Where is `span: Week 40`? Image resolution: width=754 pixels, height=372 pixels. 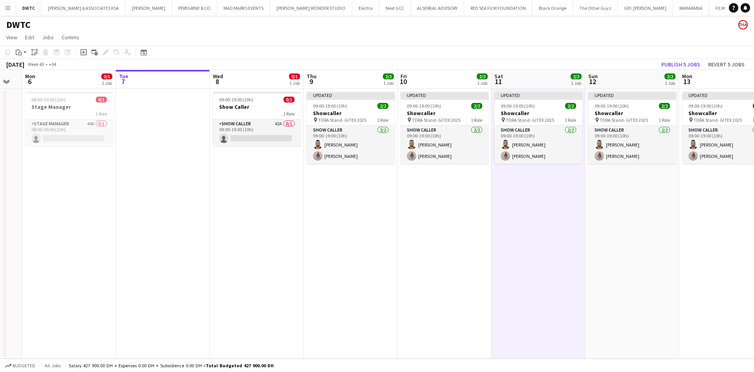
span: Week 40 is located at coordinates (36, 64).